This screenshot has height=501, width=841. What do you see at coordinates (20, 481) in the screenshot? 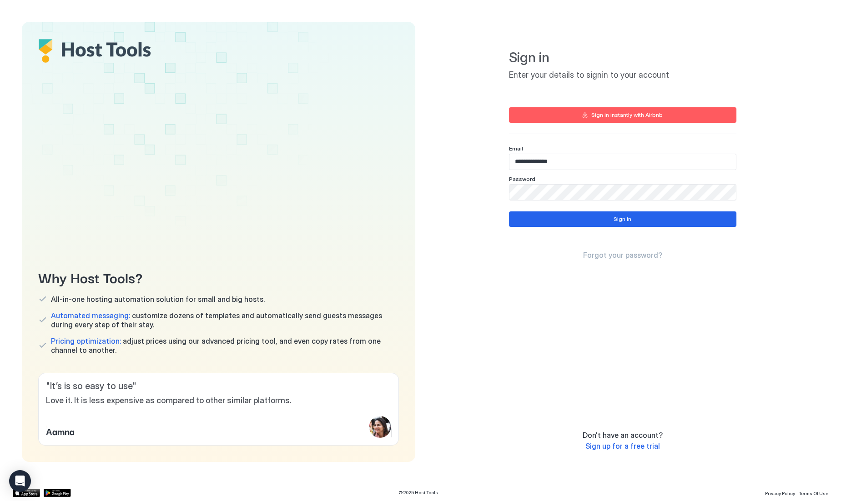
I see `div: Open Intercom Messenger` at bounding box center [20, 481].